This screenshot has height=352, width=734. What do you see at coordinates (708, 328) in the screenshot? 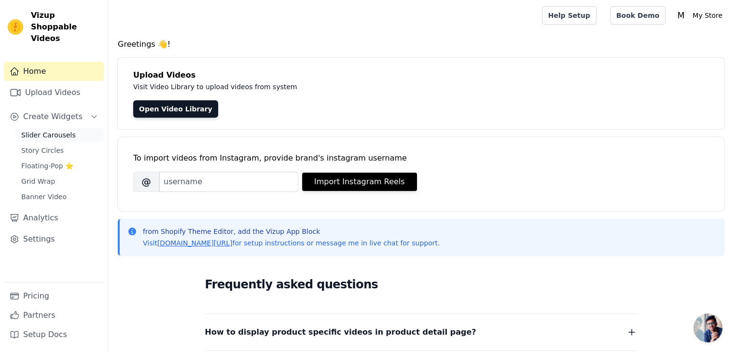
I see `a: Open chat` at bounding box center [708, 328].